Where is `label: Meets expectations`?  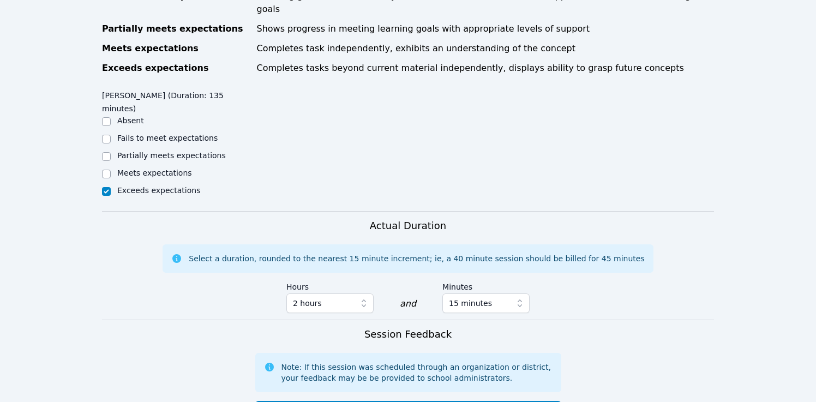
label: Meets expectations is located at coordinates (154, 173).